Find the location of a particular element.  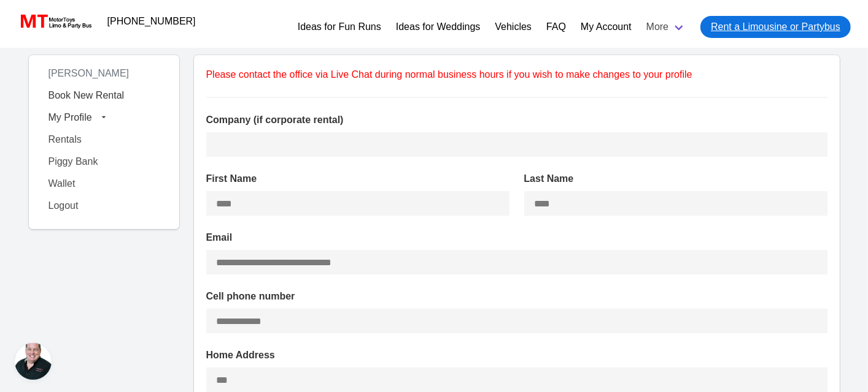

a: Rentals is located at coordinates (104, 140).